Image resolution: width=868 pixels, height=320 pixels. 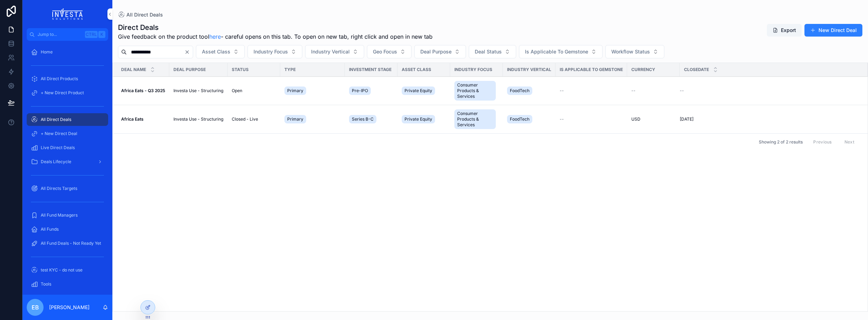 What do you see at coordinates (67, 52) in the screenshot?
I see `a: Home` at bounding box center [67, 52].